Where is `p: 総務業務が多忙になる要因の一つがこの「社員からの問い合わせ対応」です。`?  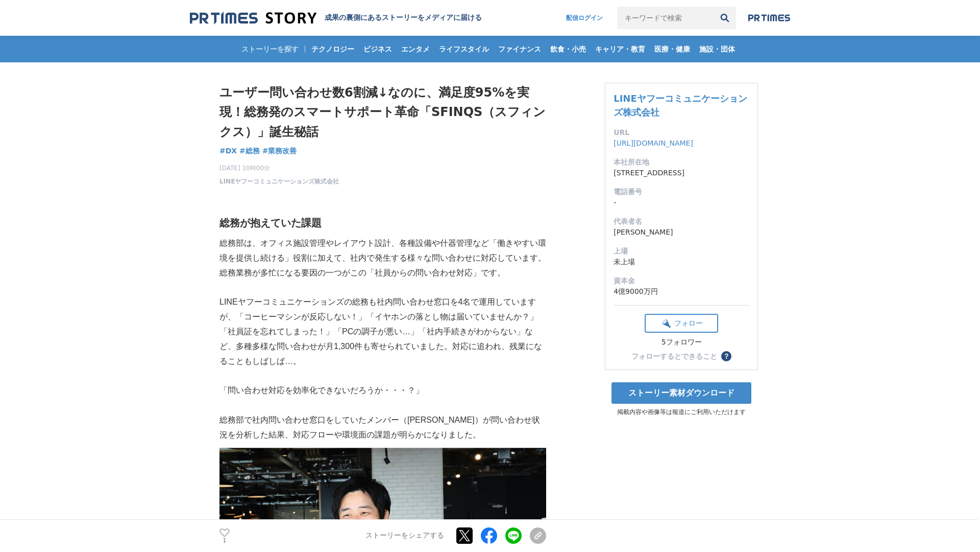 p: 総務業務が多忙になる要因の一つがこの「社員からの問い合わせ対応」です。 is located at coordinates (383, 273).